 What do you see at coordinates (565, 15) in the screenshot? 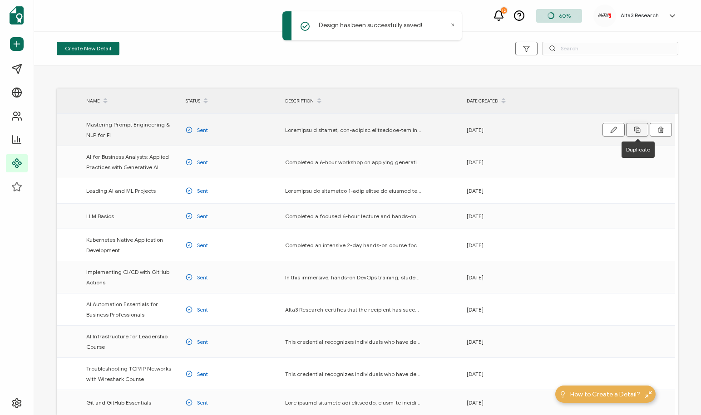
I see `span: 60%` at bounding box center [565, 15].